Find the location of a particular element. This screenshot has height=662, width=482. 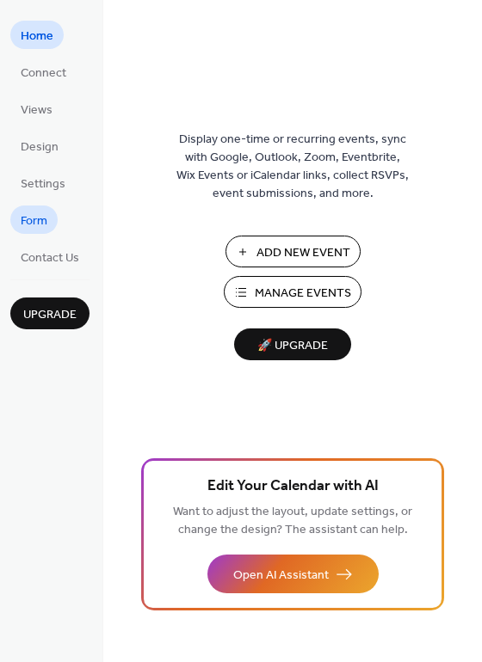

span: Form is located at coordinates (34, 221).